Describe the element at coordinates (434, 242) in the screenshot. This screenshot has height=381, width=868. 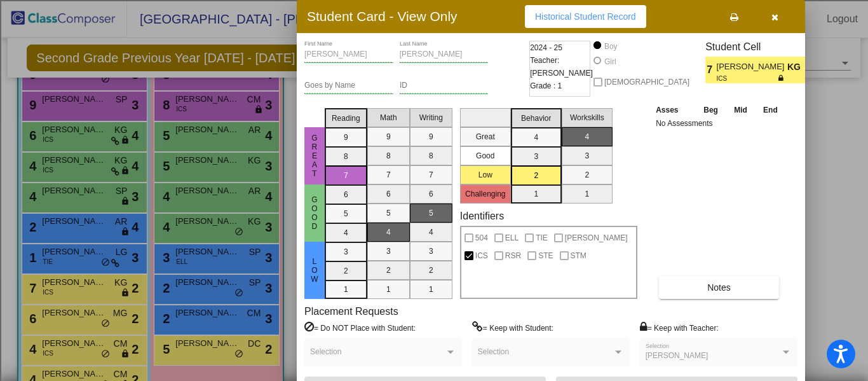
I see `div: Visual Art` at that location.